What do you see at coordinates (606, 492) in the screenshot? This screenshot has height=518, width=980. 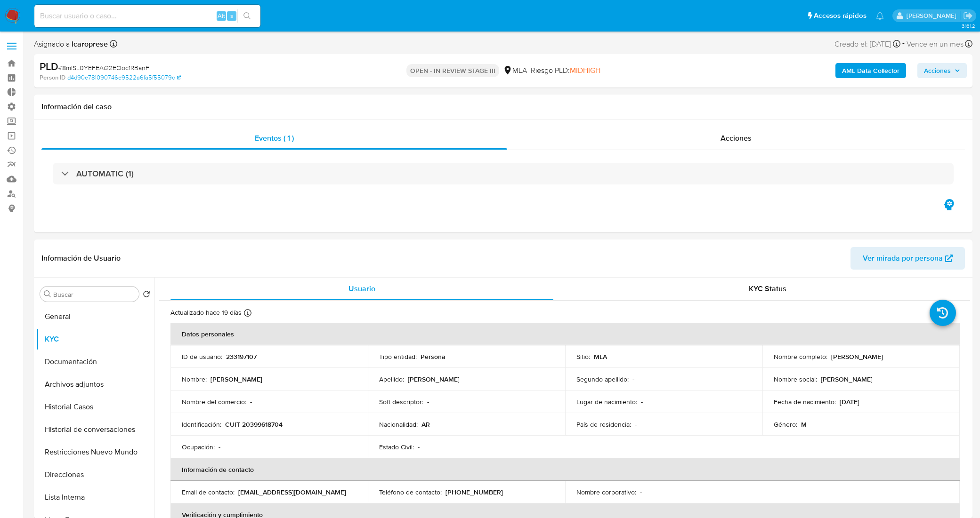 I see `p: Nombre corporativo :` at bounding box center [606, 492].